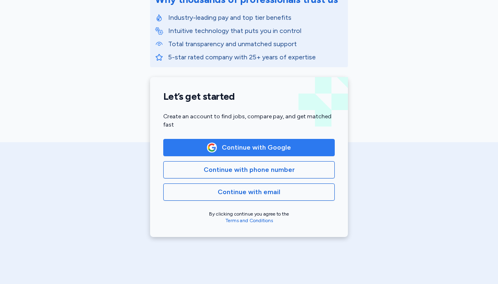 The height and width of the screenshot is (284, 498). What do you see at coordinates (256, 18) in the screenshot?
I see `p: Industry-leading pay and top tier benefits` at bounding box center [256, 18].